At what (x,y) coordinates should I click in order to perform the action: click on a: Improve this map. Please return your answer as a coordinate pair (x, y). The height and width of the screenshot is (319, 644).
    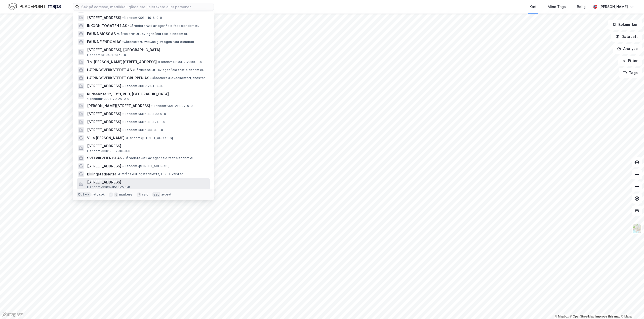
    Looking at the image, I should click on (608, 316).